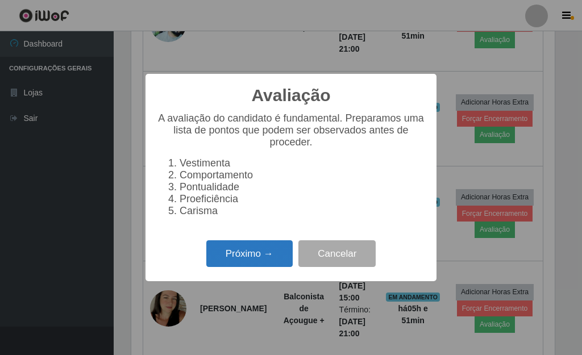 This screenshot has width=582, height=355. What do you see at coordinates (291, 95) in the screenshot?
I see `h2: Avaliação` at bounding box center [291, 95].